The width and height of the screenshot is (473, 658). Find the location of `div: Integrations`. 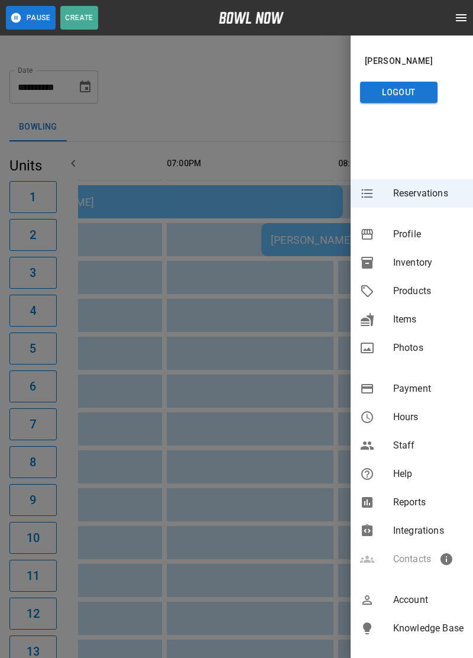

div: Integrations is located at coordinates (412, 531).